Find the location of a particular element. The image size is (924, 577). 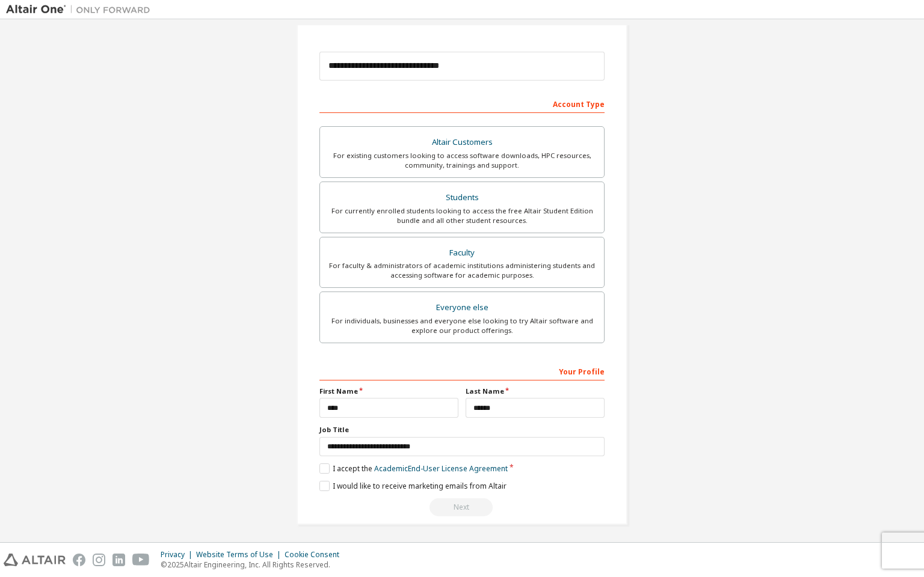

p: © 2025 Altair Engineering, Inc. All Rights Reserved. is located at coordinates (253, 565).